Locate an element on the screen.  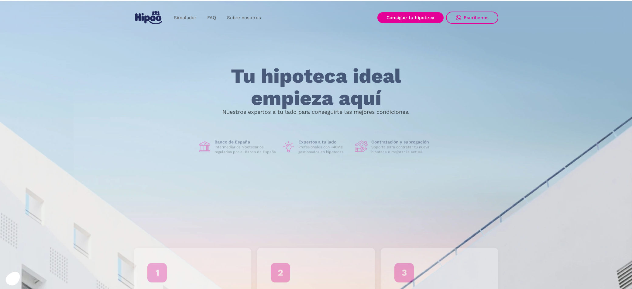
p: Profesionales con +40M€ gestionados en hipotecas is located at coordinates (324, 150).